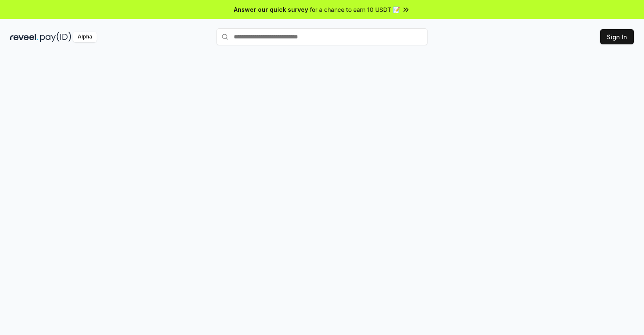 Image resolution: width=644 pixels, height=335 pixels. Describe the element at coordinates (85, 37) in the screenshot. I see `div: Alpha` at that location.